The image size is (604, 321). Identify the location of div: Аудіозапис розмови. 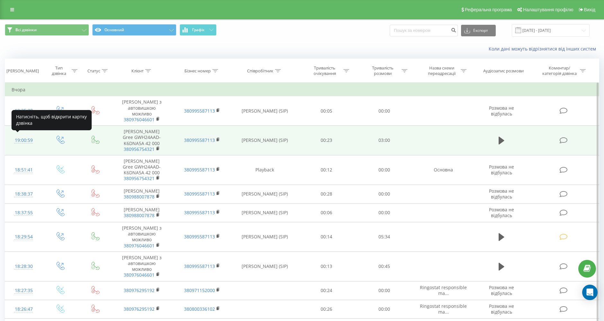
(503, 71).